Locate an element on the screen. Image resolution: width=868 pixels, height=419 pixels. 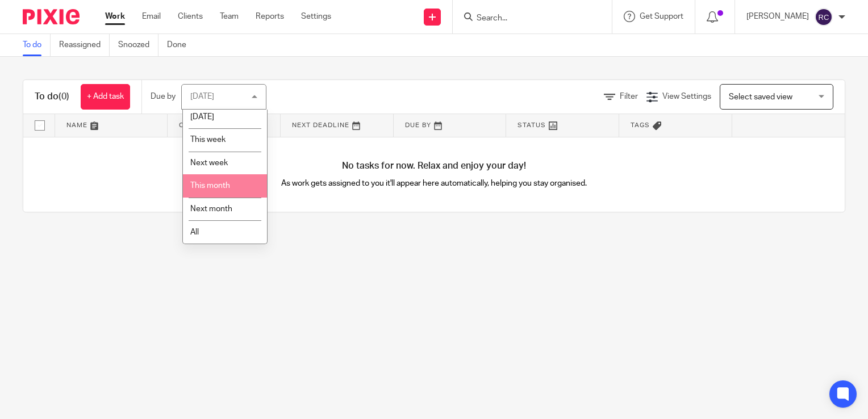
a: Settings is located at coordinates (316, 17).